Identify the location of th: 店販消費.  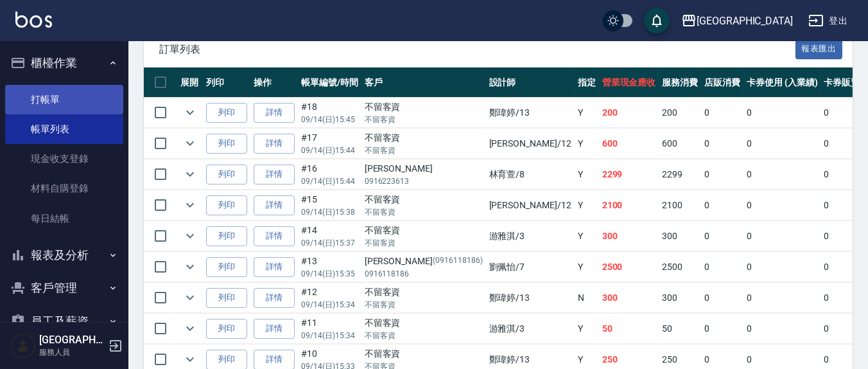
(722, 82).